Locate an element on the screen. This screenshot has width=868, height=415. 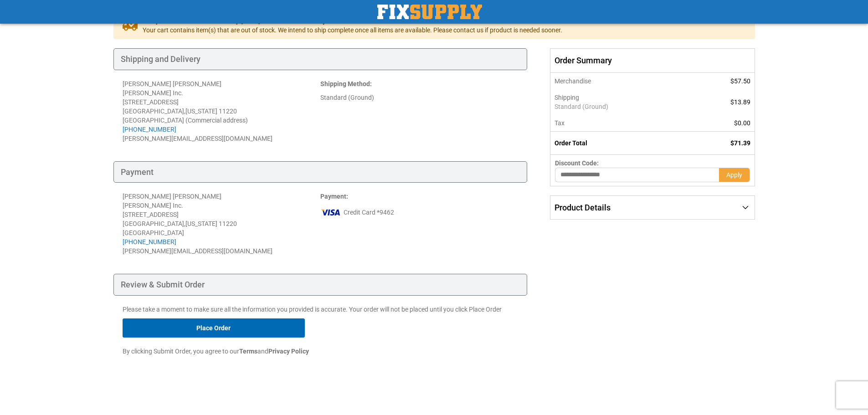
span: Discount Code: is located at coordinates (577, 163).